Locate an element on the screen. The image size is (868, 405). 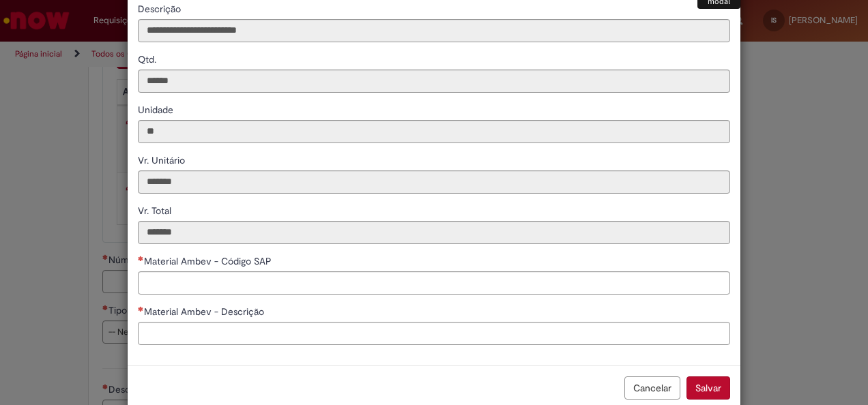
input: Qtd. is located at coordinates (434, 81).